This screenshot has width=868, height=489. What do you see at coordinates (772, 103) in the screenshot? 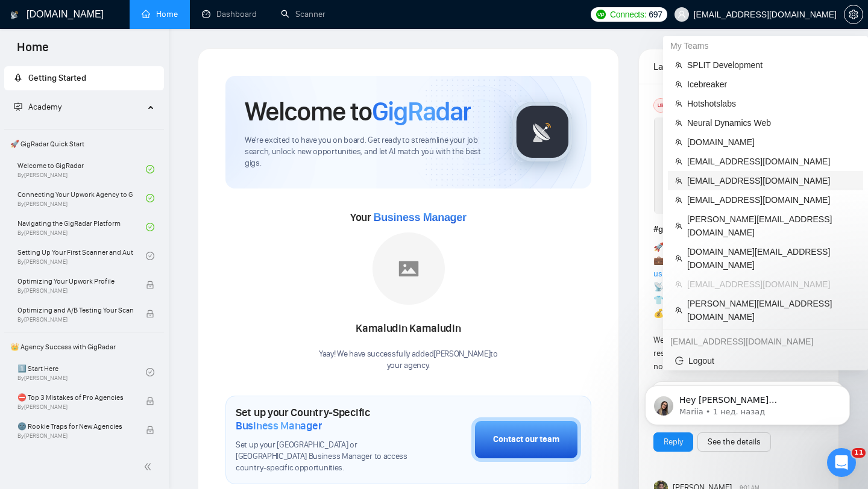
I see `span: Hotshotslabs` at bounding box center [772, 103].